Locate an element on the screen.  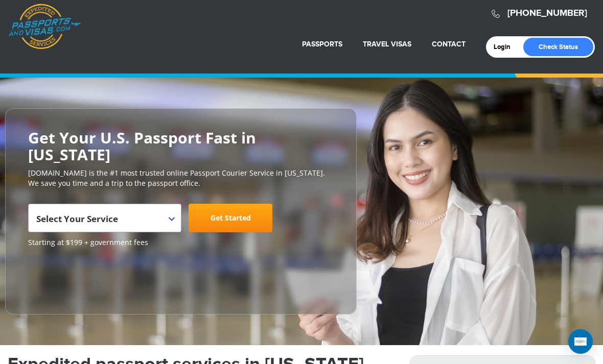
a: Passports is located at coordinates (322, 44).